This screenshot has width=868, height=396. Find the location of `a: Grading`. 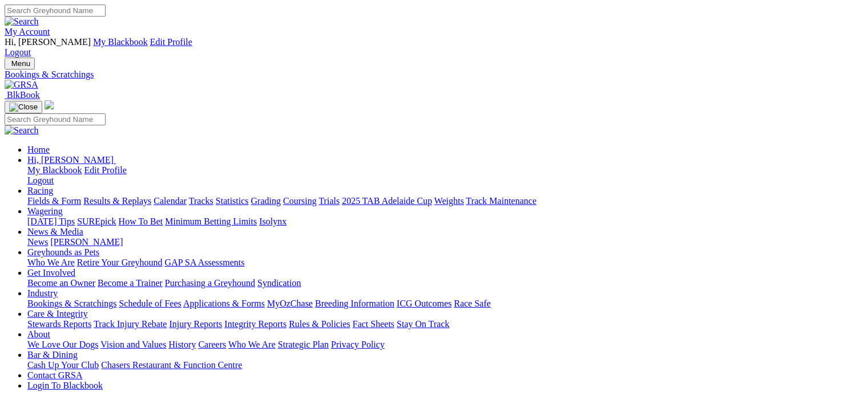

a: Grading is located at coordinates (266, 200).